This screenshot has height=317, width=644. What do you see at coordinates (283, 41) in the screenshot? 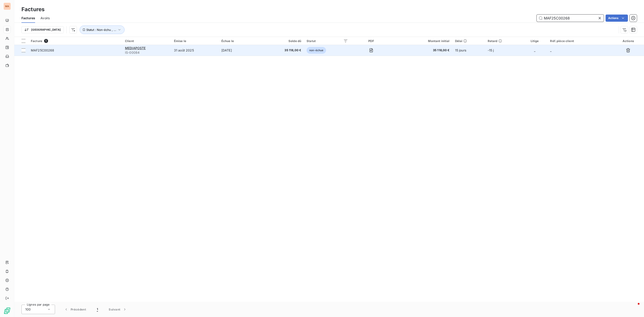
I see `div: Solde dû` at bounding box center [283, 41].